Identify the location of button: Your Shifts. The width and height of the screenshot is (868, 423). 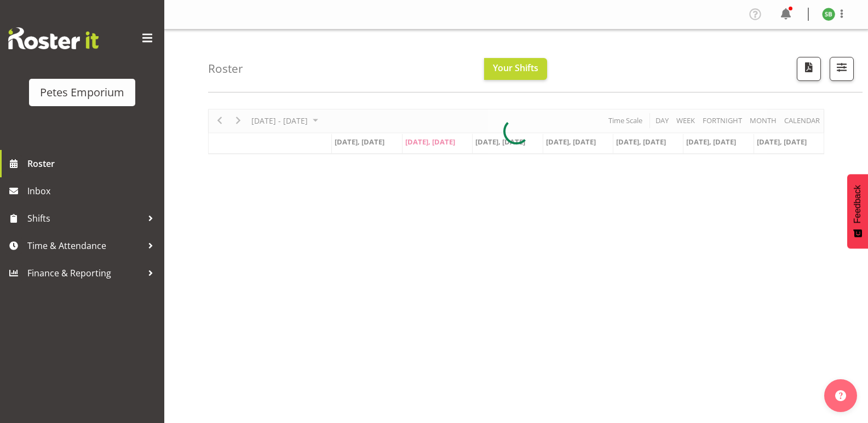
(515, 69).